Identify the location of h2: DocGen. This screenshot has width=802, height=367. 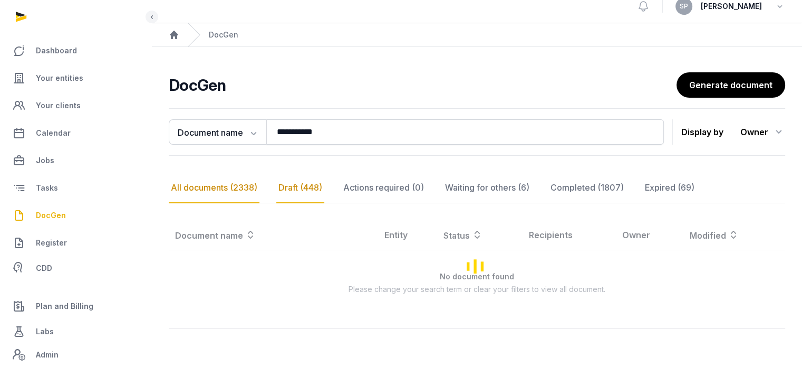
(423, 85).